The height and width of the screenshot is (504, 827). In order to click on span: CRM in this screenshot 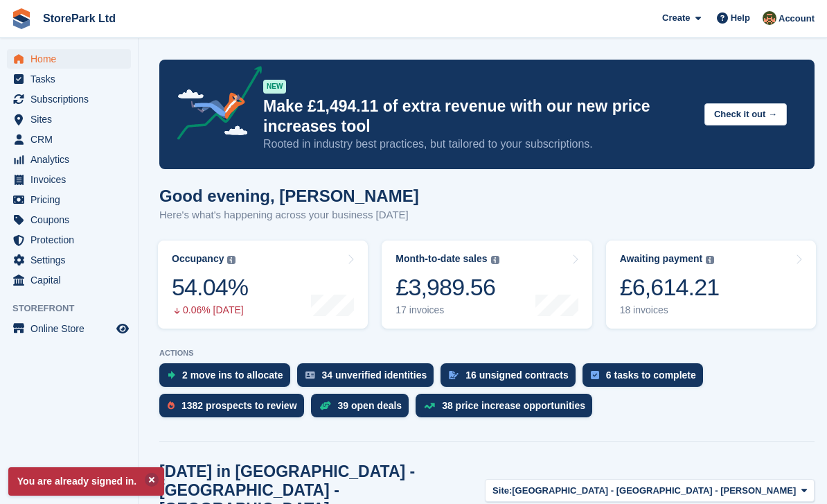, I will do `click(73, 139)`.